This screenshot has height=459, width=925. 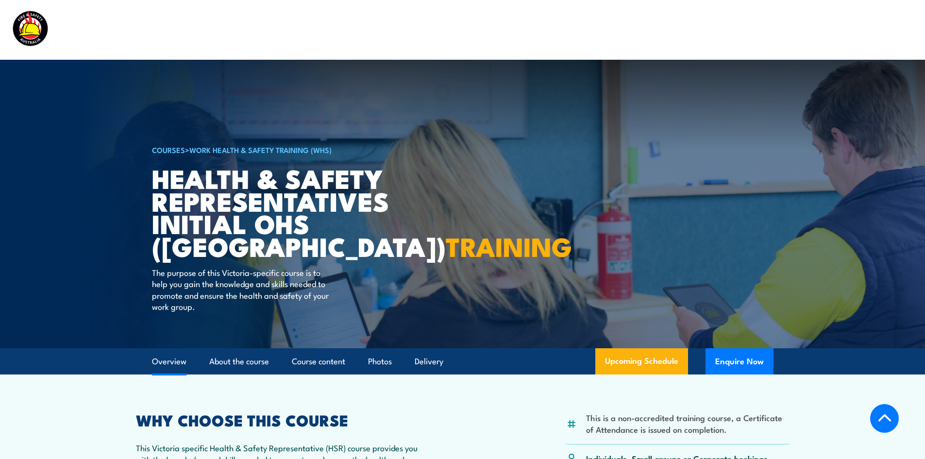 I want to click on h2: WHY CHOOSE THIS COURSE, so click(x=278, y=420).